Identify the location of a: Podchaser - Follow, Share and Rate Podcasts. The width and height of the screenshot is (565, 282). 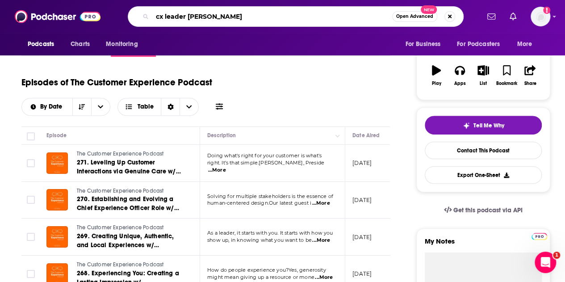
(58, 17).